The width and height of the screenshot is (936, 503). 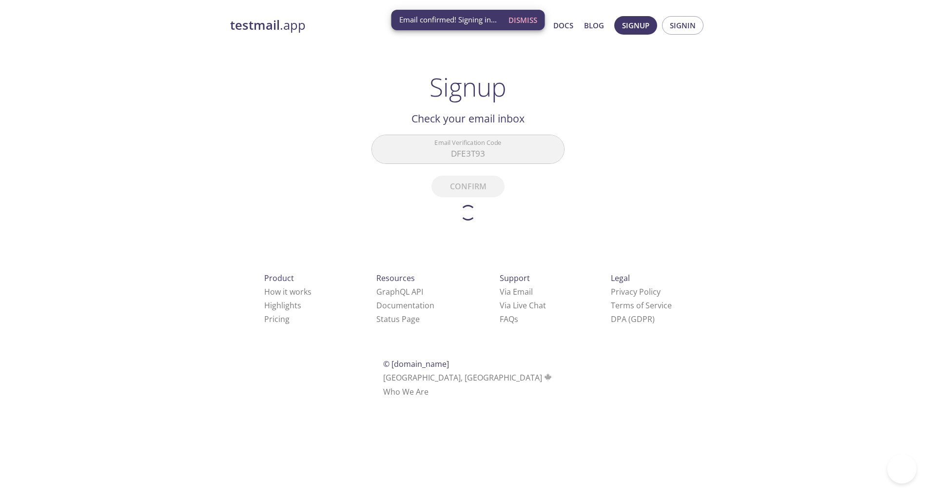 I want to click on h2: Check your email inbox, so click(x=468, y=118).